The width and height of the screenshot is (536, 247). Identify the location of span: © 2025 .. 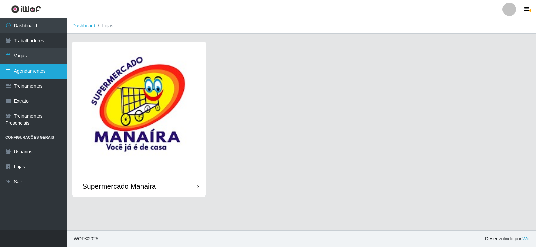
(86, 239).